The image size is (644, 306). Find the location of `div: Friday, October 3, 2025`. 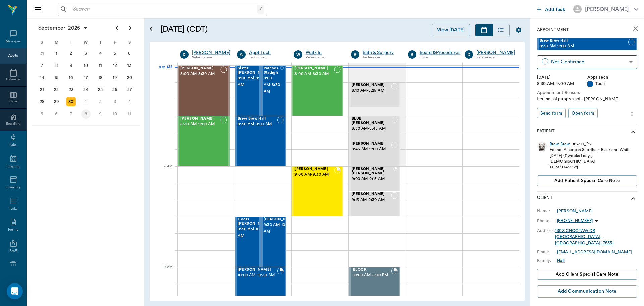

div: Friday, October 3, 2025 is located at coordinates (115, 102).